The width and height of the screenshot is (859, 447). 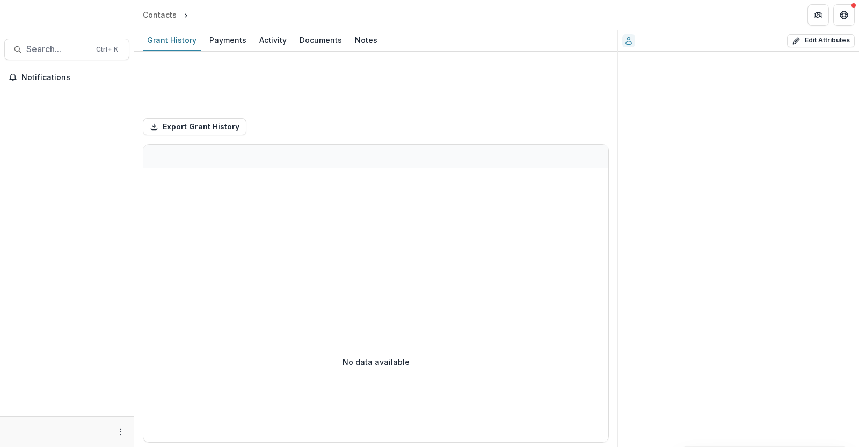 I want to click on div: Ctrl + K, so click(x=107, y=49).